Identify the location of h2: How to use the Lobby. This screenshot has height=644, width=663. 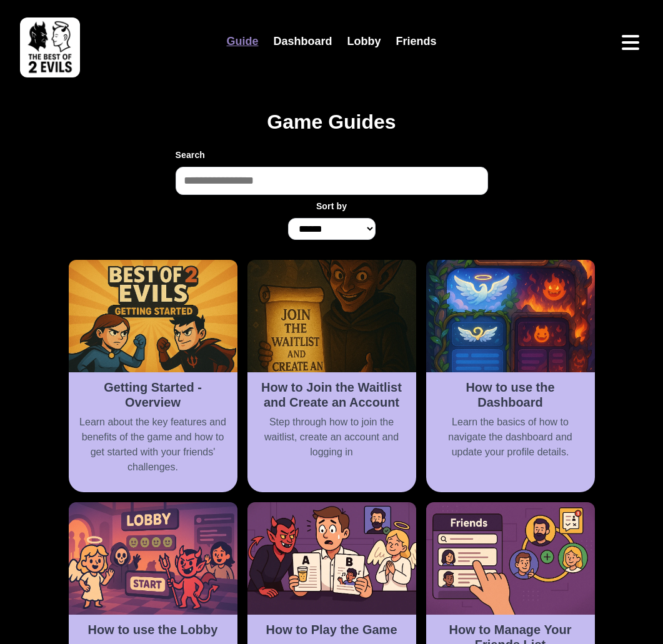
(153, 629).